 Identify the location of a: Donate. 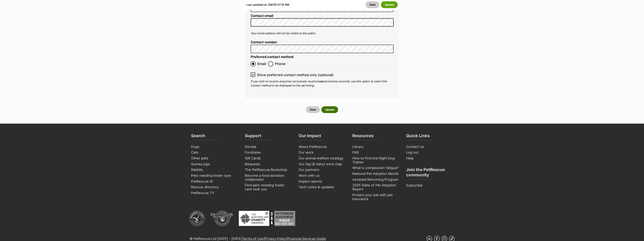
(268, 147).